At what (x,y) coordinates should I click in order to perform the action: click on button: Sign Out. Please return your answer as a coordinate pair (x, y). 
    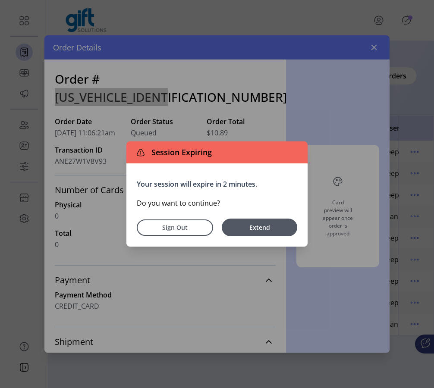
    Looking at the image, I should click on (175, 228).